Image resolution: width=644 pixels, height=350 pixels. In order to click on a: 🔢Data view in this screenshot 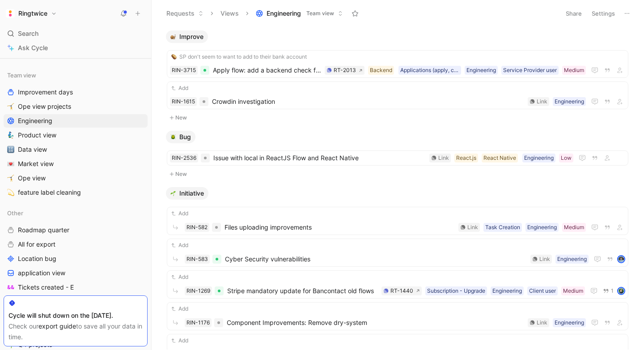, I will do `click(75, 150)`.